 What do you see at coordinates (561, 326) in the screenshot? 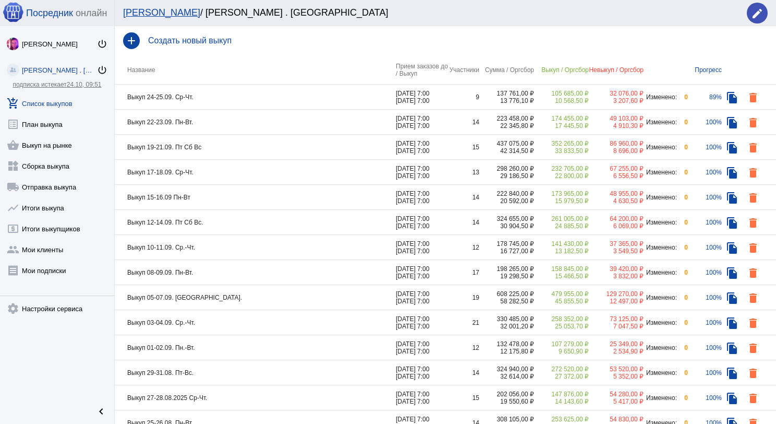
I see `div: 25 053,70 ₽` at bounding box center [561, 326].